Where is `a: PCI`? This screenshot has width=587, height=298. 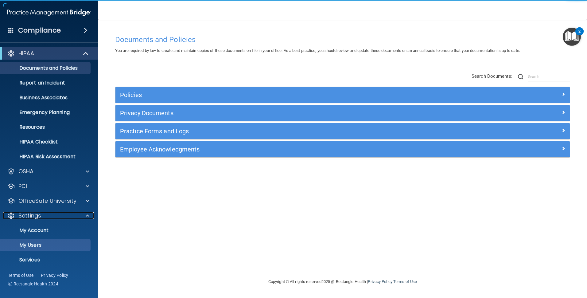
a: PCI is located at coordinates (48, 186).